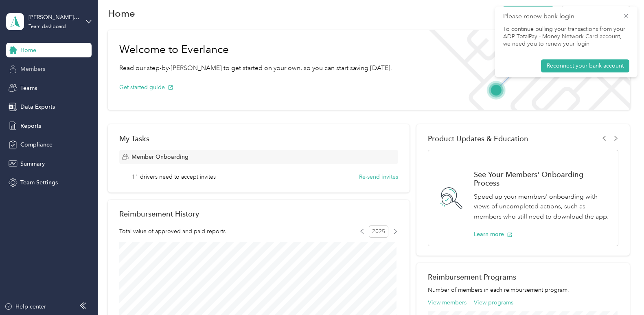 This screenshot has height=315, width=644. I want to click on img: Welcome to everlance, so click(525, 70).